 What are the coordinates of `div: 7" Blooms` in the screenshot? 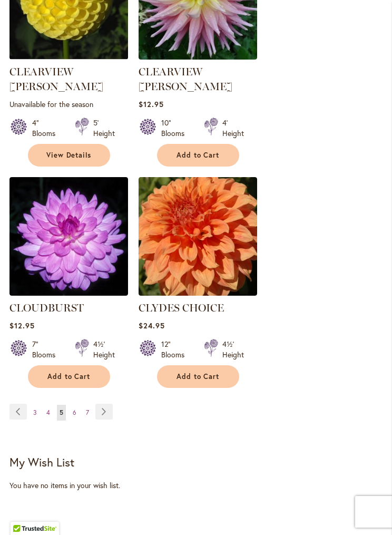 It's located at (47, 350).